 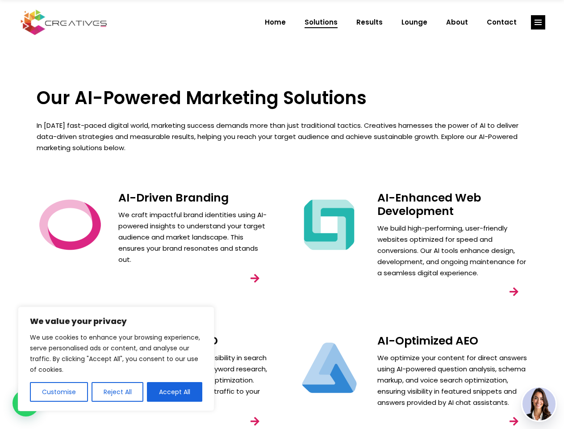 What do you see at coordinates (321, 22) in the screenshot?
I see `a: Solutions` at bounding box center [321, 22].